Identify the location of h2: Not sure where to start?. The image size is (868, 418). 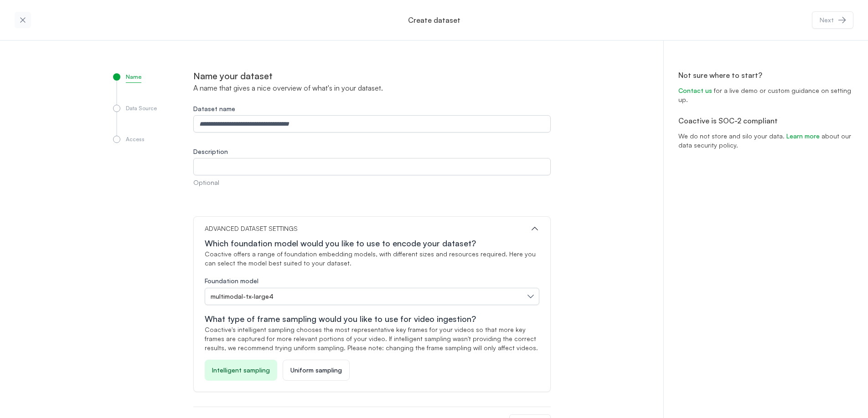
(766, 75).